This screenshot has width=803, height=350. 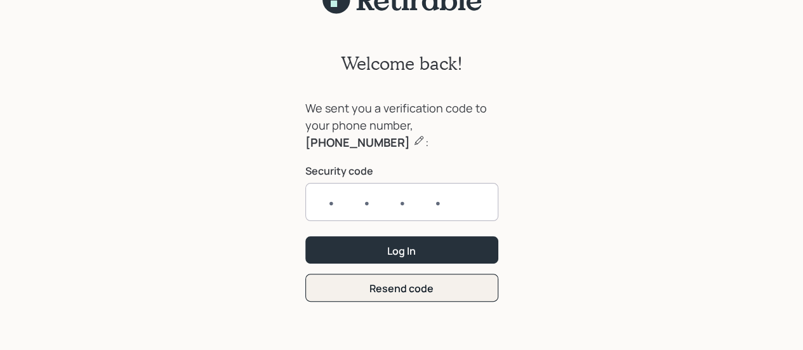 What do you see at coordinates (401, 251) in the screenshot?
I see `div: Log In` at bounding box center [401, 251].